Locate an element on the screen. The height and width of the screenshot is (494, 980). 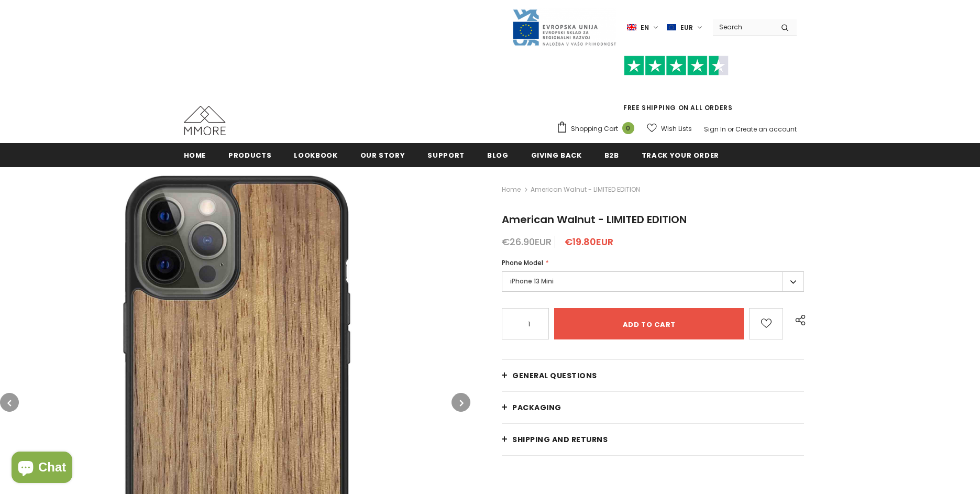
a: Wish Lists is located at coordinates (670, 128).